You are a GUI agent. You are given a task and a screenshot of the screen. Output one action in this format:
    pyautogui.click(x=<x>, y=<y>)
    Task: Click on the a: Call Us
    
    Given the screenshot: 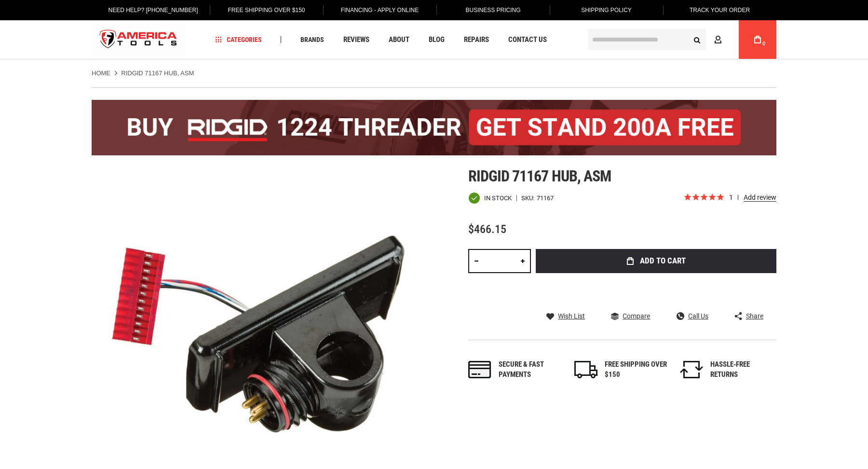 What is the action you would take?
    pyautogui.click(x=693, y=316)
    